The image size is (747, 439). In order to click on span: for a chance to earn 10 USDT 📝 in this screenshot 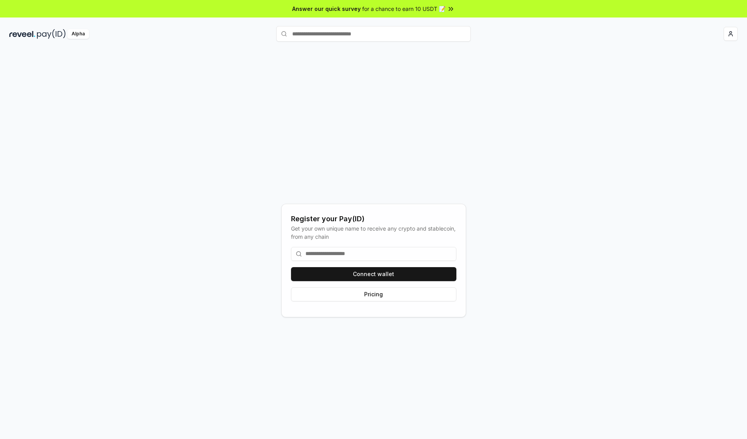, I will do `click(404, 9)`.